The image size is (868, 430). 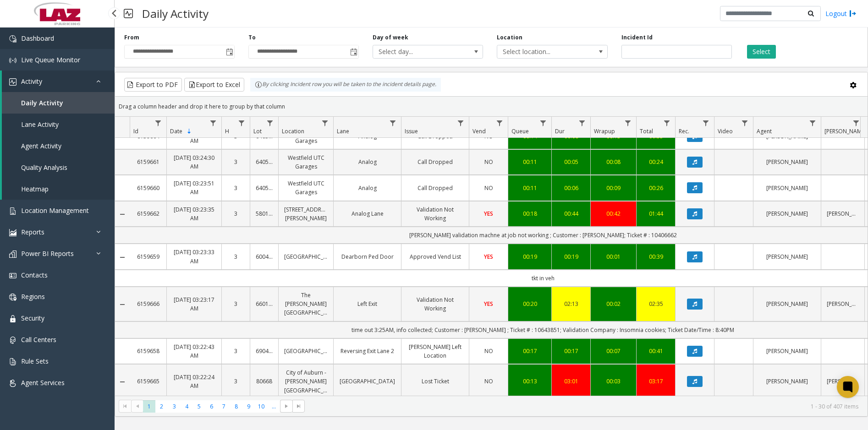 What do you see at coordinates (236, 407) in the screenshot?
I see `span: Page 8` at bounding box center [236, 407].